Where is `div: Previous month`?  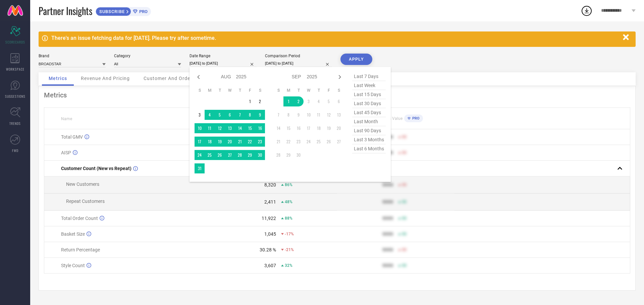 div: Previous month is located at coordinates (199, 77).